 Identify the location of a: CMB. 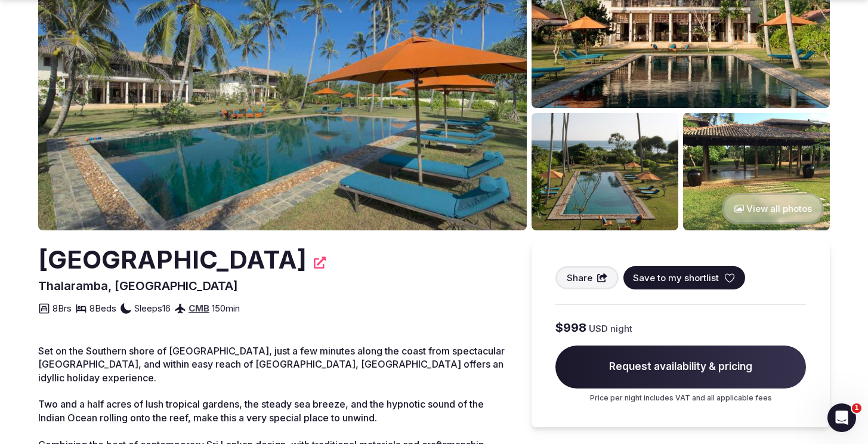
(199, 309).